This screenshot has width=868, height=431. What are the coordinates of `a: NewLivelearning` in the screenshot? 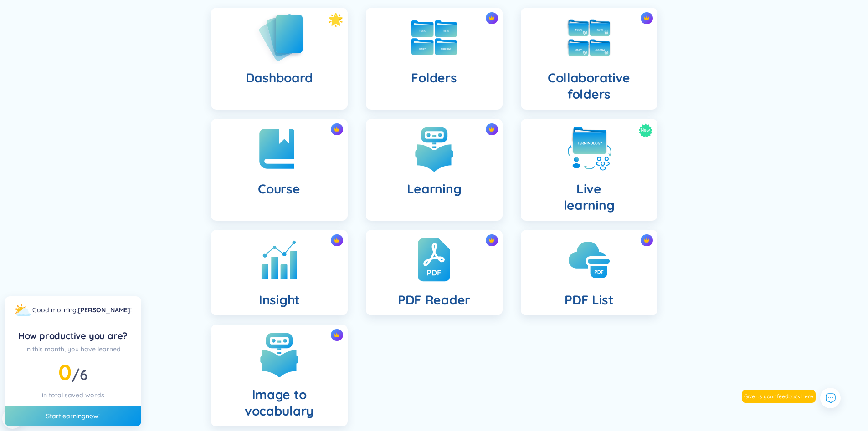 It's located at (589, 170).